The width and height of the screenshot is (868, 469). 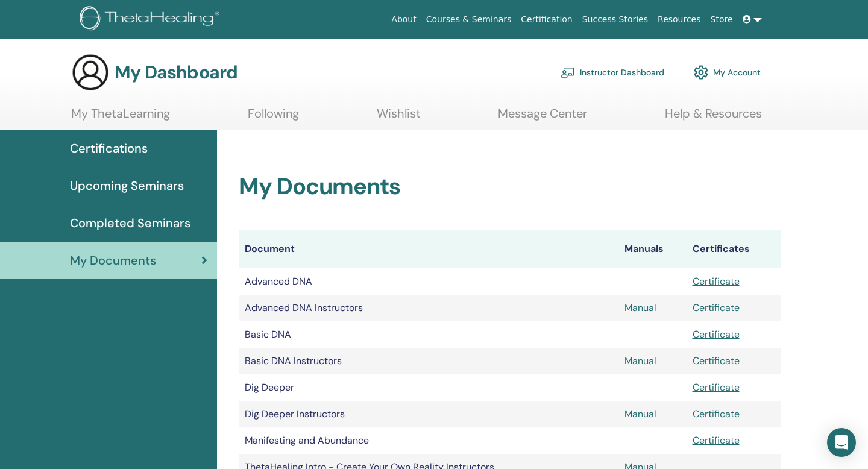 What do you see at coordinates (510, 187) in the screenshot?
I see `h2: My Documents` at bounding box center [510, 187].